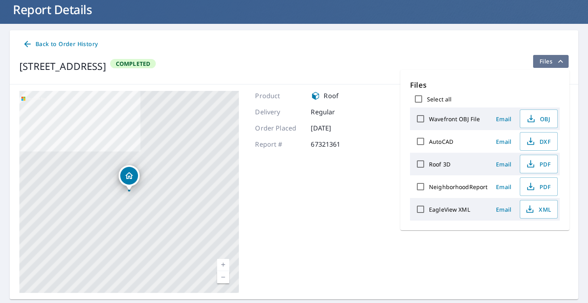 The width and height of the screenshot is (588, 303). What do you see at coordinates (335, 144) in the screenshot?
I see `p: 67321361` at bounding box center [335, 144].